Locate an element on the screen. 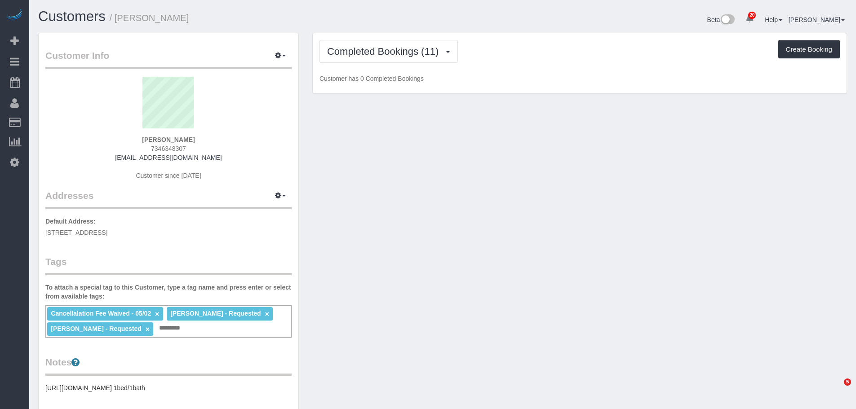 The image size is (856, 409). a: Customers is located at coordinates (72, 16).